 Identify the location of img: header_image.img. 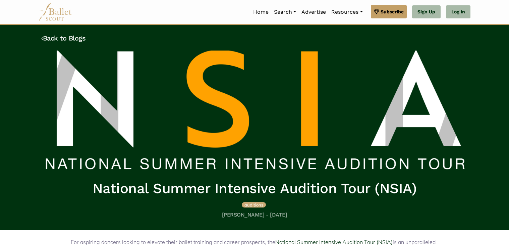
(254, 112).